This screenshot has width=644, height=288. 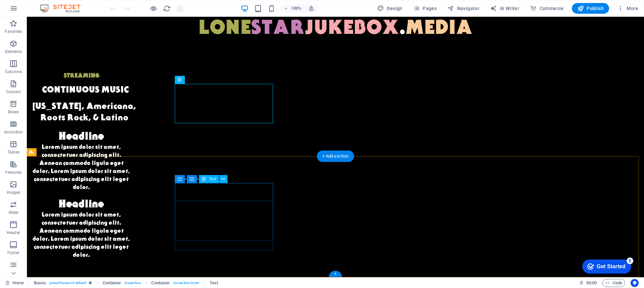 What do you see at coordinates (13, 172) in the screenshot?
I see `p: Features` at bounding box center [13, 172].